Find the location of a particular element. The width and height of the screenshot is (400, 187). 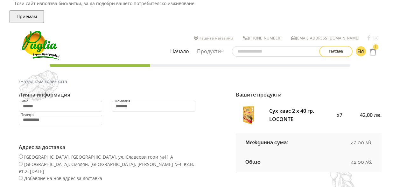

a: Назад към количката is located at coordinates (43, 81).